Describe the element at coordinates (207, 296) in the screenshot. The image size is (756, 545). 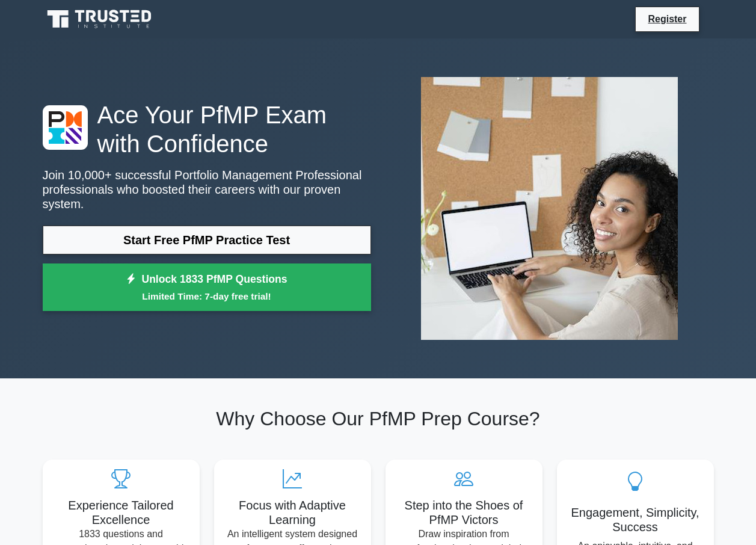
I see `small: Limited Time: 7-day free trial!` at that location.